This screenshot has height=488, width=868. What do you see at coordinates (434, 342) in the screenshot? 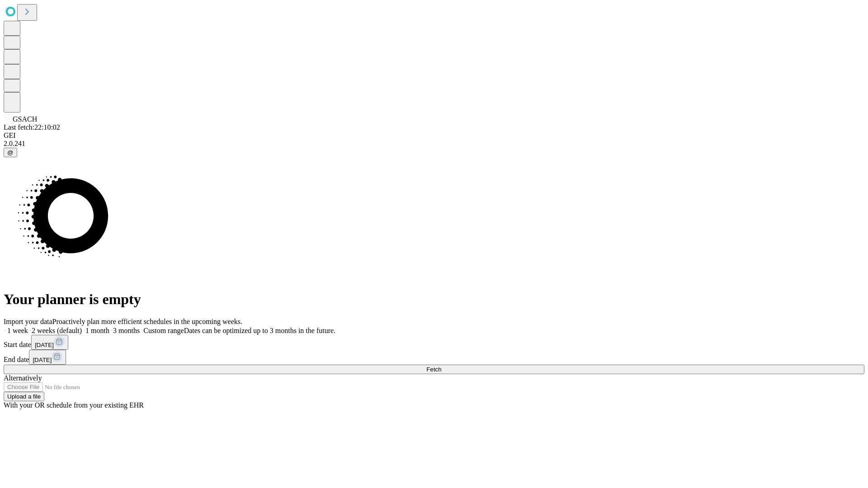
I see `div: Start date` at bounding box center [434, 342].